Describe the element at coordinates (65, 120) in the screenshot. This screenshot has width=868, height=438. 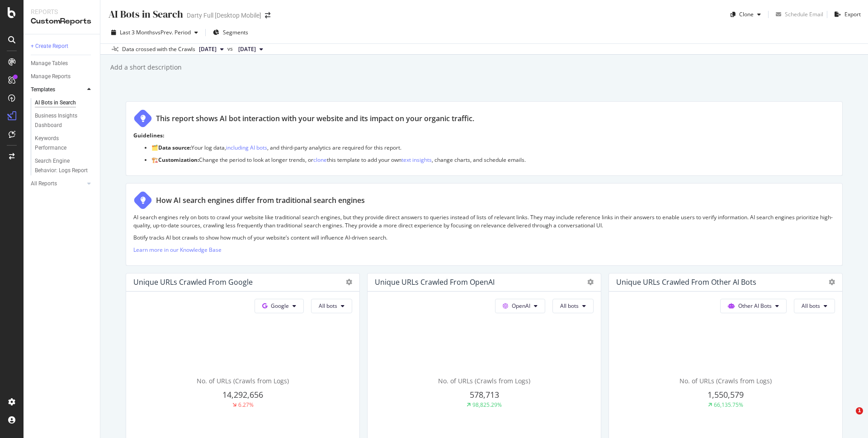
I see `a: Business Insights Dashboard` at that location.